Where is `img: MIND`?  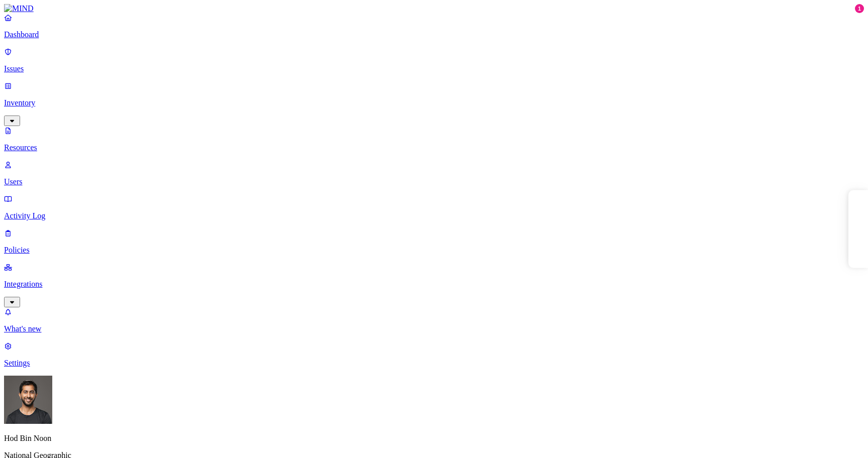 img: MIND is located at coordinates (19, 8).